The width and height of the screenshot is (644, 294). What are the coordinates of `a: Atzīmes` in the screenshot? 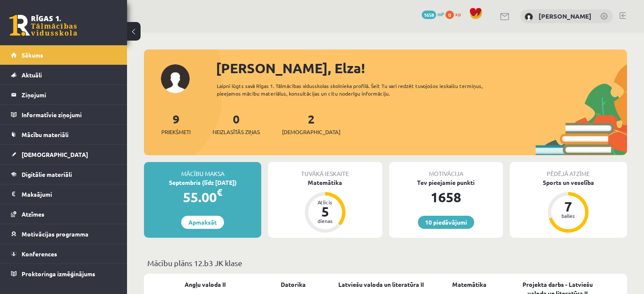 It's located at (63, 214).